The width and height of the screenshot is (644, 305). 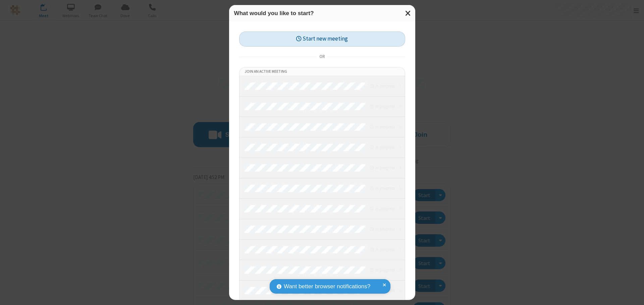 I want to click on button: Close modal, so click(x=408, y=13).